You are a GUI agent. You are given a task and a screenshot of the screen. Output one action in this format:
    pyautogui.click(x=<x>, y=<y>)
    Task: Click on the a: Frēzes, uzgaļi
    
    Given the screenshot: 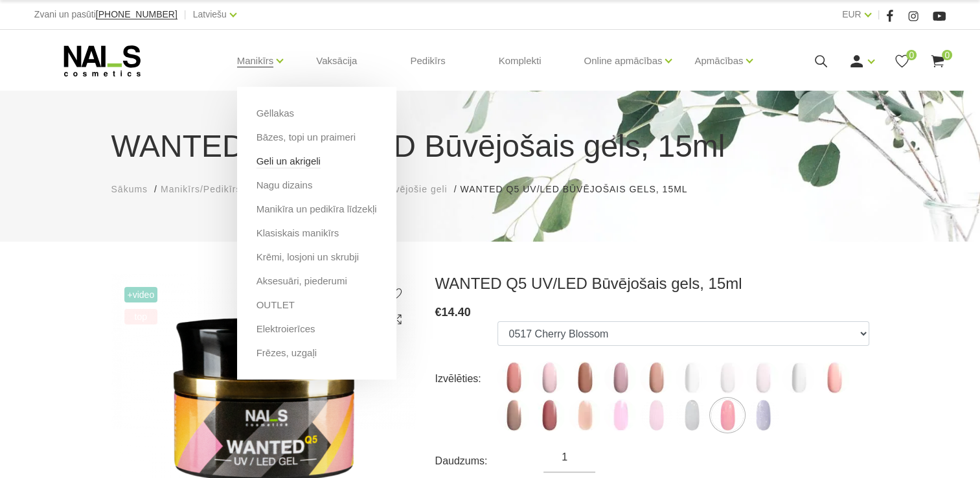 What is the action you would take?
    pyautogui.click(x=287, y=353)
    